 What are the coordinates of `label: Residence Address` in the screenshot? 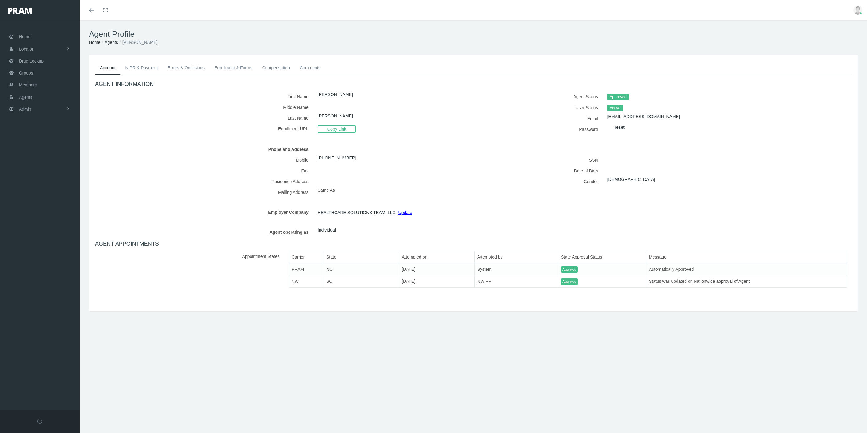 It's located at (204, 181).